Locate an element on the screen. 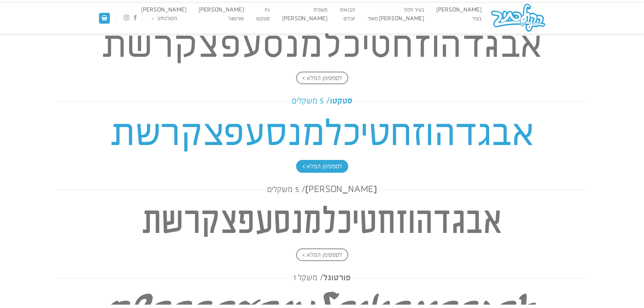  a: מעבר לסל הקניות is located at coordinates (104, 18).